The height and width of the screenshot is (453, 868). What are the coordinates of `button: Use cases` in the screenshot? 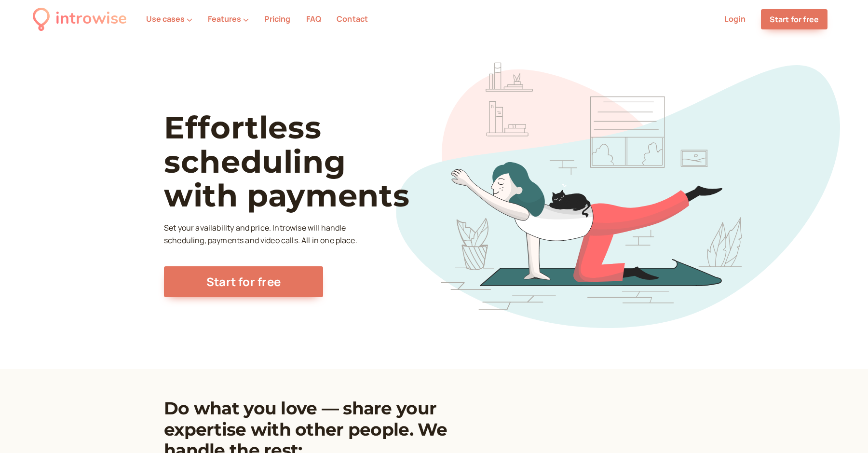 It's located at (169, 19).